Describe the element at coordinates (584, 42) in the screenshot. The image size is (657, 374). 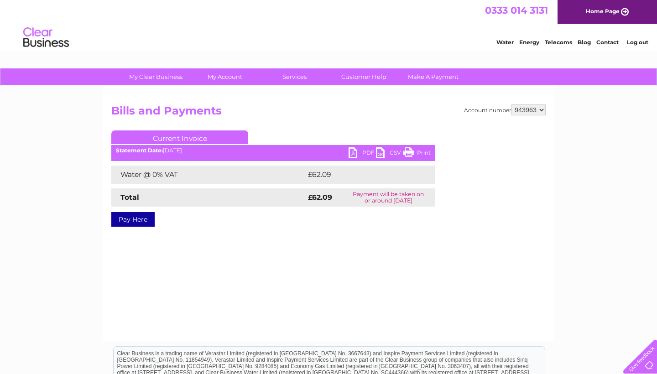
I see `a: Blog` at that location.